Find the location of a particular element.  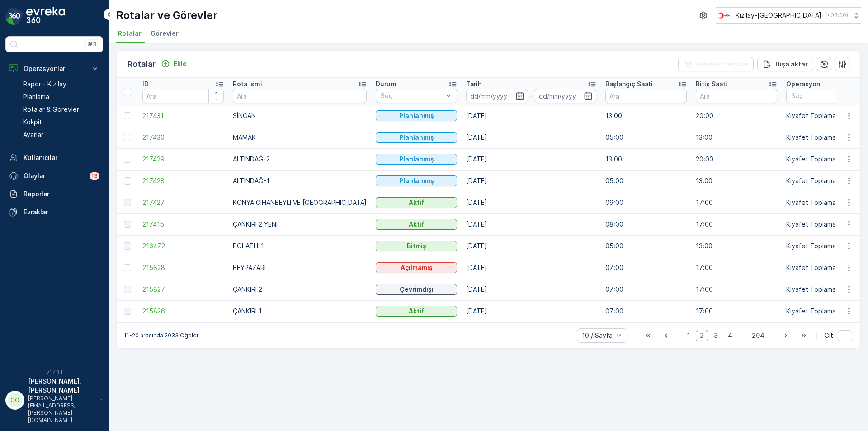

p: Başlangıç Saati is located at coordinates (629, 84).